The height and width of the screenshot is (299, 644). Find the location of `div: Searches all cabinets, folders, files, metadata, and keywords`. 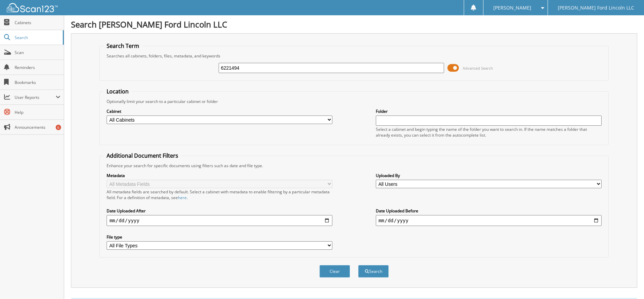

div: Searches all cabinets, folders, files, metadata, and keywords is located at coordinates (354, 56).